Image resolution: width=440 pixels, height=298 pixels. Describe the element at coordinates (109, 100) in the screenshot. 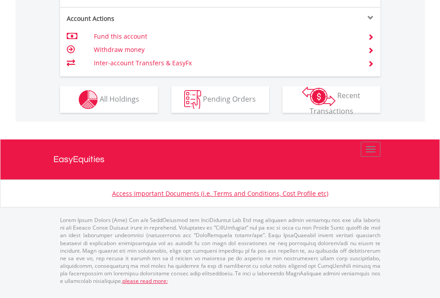

I see `button: All Holdings` at that location.